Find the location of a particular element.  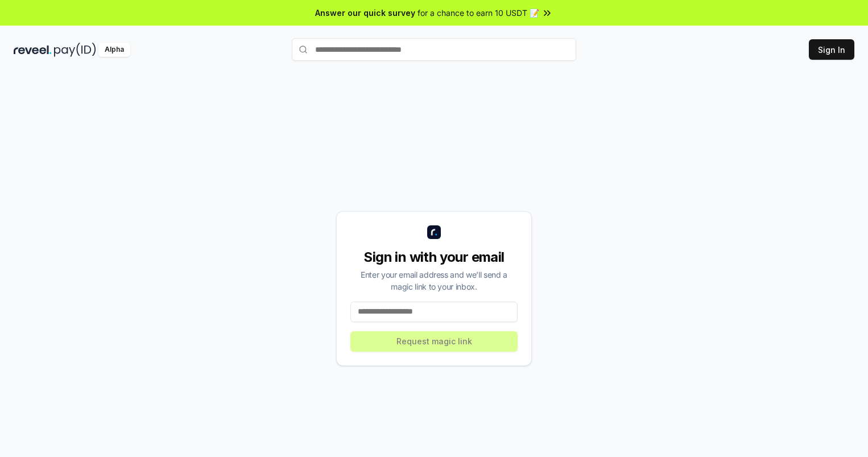

span: for a chance to earn 10 USDT 📝 is located at coordinates (479, 12).